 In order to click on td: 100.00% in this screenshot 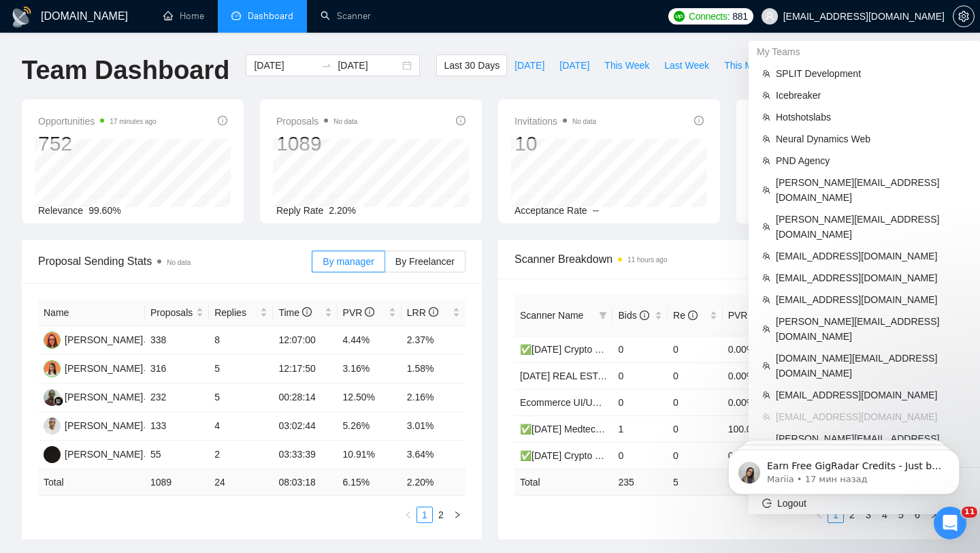, I will do `click(750, 428)`.